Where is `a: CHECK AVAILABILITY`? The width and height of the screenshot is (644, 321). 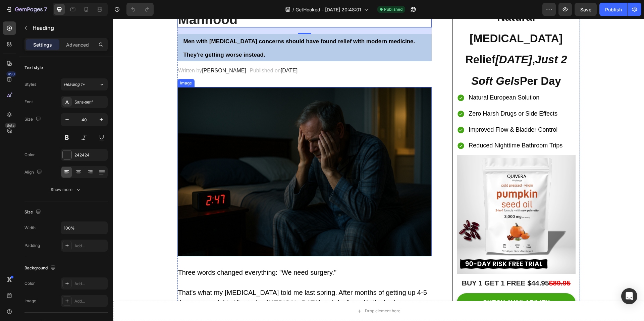
a: CHECK AVAILABILITY is located at coordinates (403, 284).